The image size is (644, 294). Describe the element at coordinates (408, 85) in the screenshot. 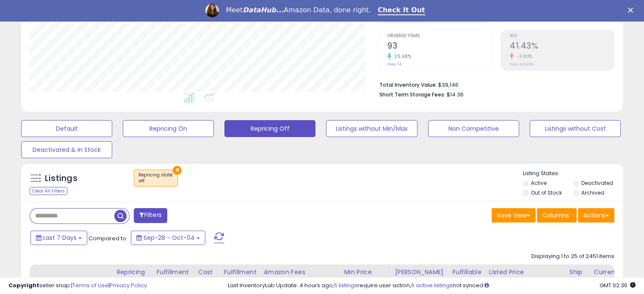

I see `b: Total Inventory Value:` at that location.